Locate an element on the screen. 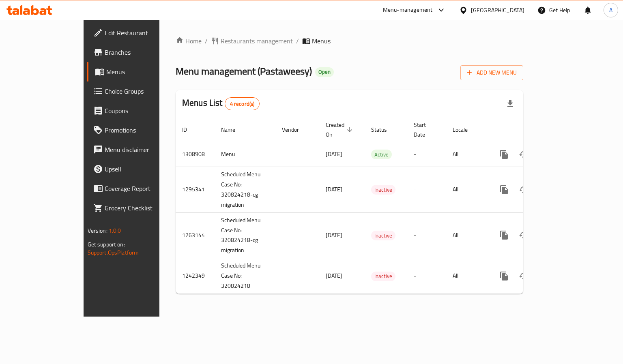 This screenshot has width=623, height=364. span: Coupons is located at coordinates (143, 111).